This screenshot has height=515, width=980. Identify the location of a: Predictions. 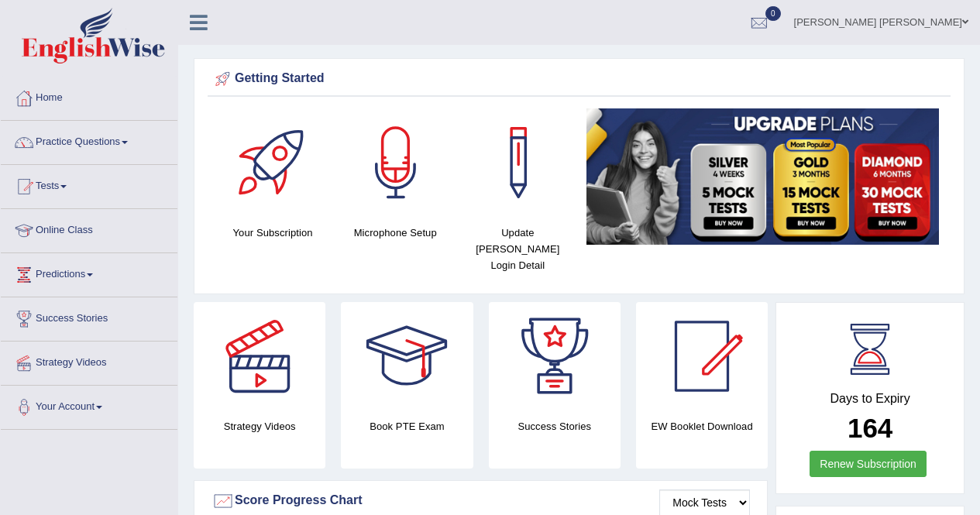
(89, 272).